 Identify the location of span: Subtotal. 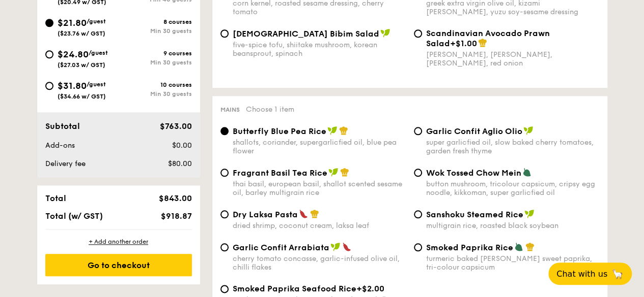
(63, 126).